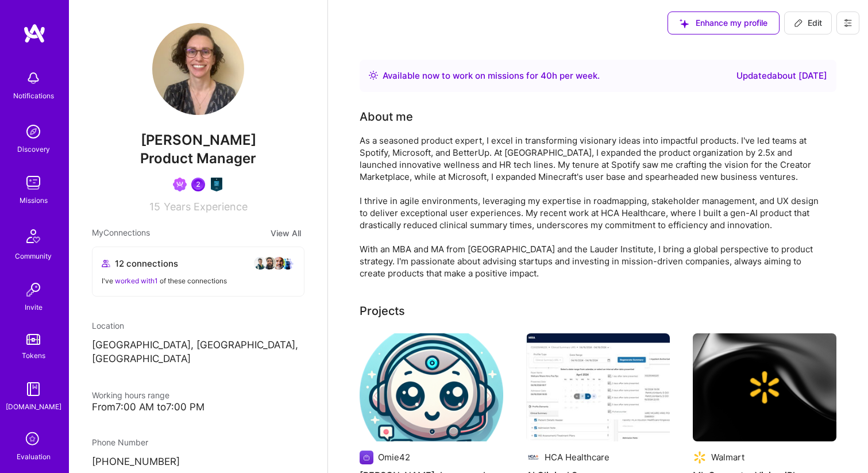  What do you see at coordinates (728, 457) in the screenshot?
I see `div: Walmart` at bounding box center [728, 457].